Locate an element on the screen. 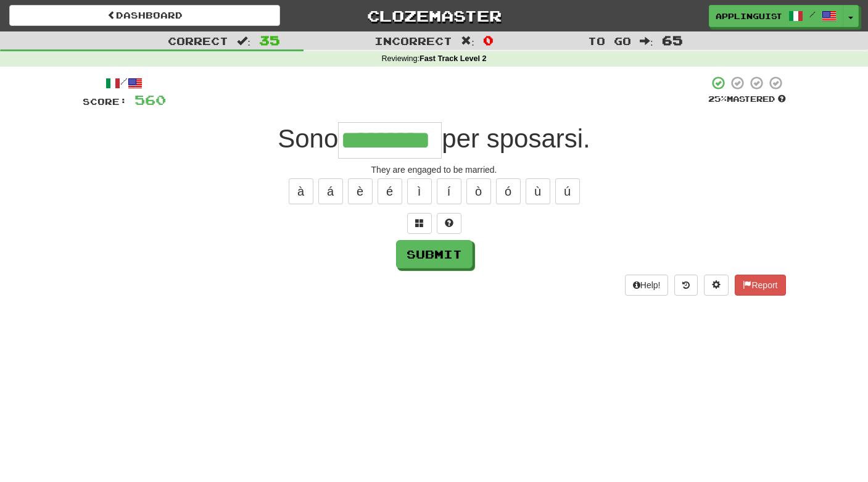  a: Clozemaster is located at coordinates (434, 15).